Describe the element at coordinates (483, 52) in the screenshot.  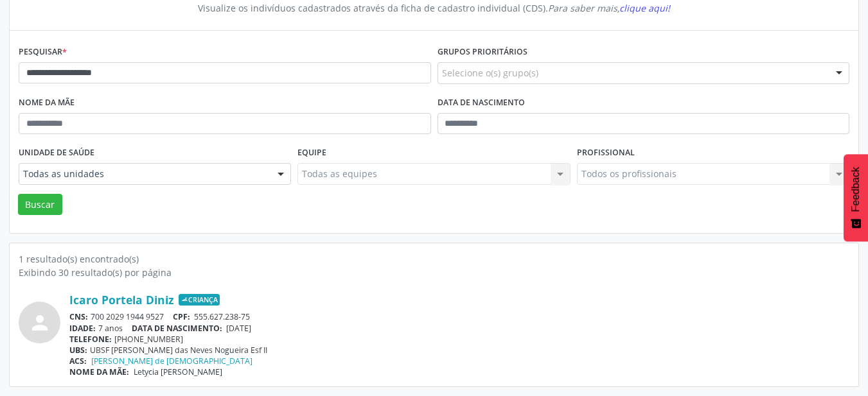
I see `label: Grupos prioritários` at that location.